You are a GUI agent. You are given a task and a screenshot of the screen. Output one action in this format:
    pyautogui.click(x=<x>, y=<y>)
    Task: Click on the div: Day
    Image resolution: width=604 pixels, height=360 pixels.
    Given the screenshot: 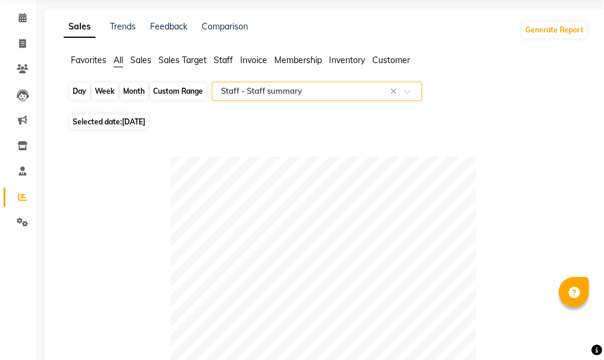 What is the action you would take?
    pyautogui.click(x=79, y=91)
    